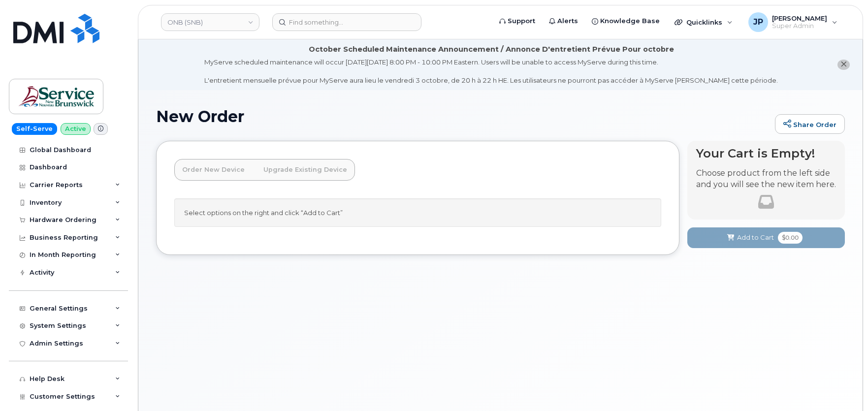  Describe the element at coordinates (463, 116) in the screenshot. I see `h1: New Order` at that location.